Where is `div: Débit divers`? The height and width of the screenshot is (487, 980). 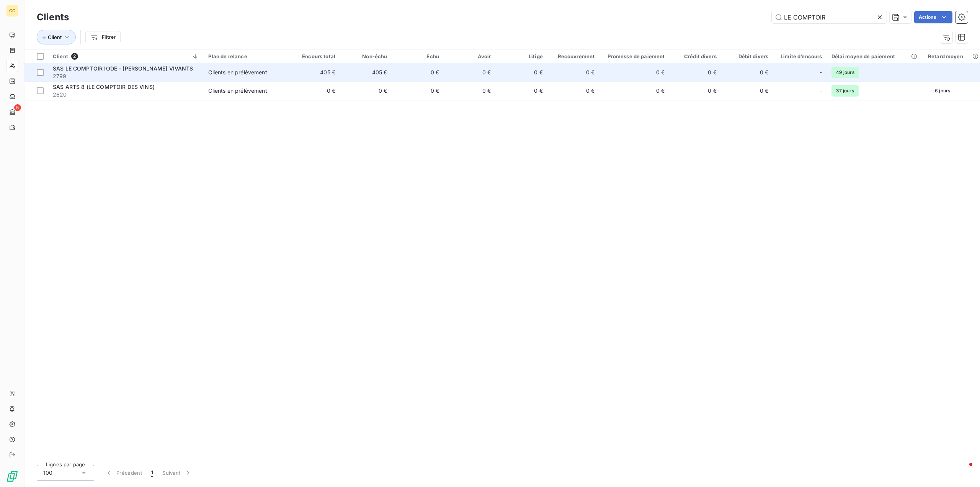 div: Débit divers is located at coordinates (747, 57).